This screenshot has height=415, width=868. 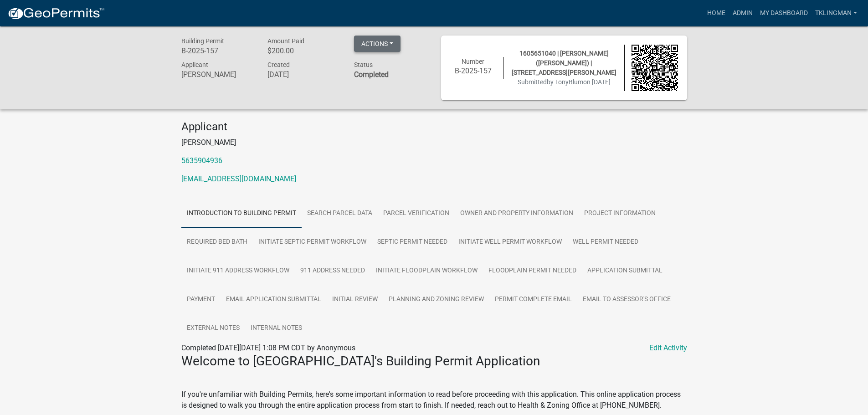 I want to click on button: Actions, so click(x=377, y=44).